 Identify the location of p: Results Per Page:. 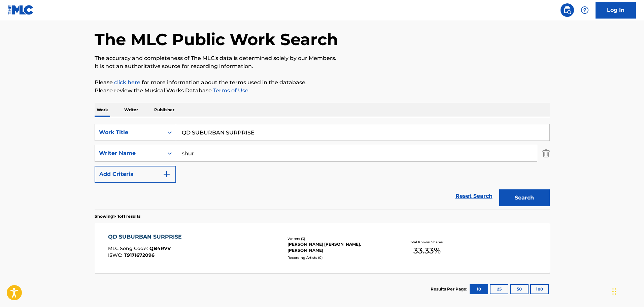
(450, 289).